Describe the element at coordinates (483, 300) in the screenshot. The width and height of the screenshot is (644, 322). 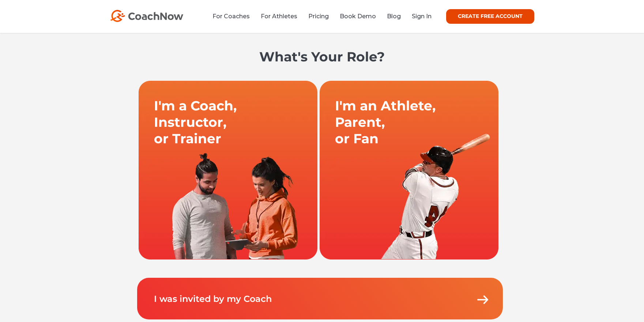
I see `img: Arrow.png` at that location.